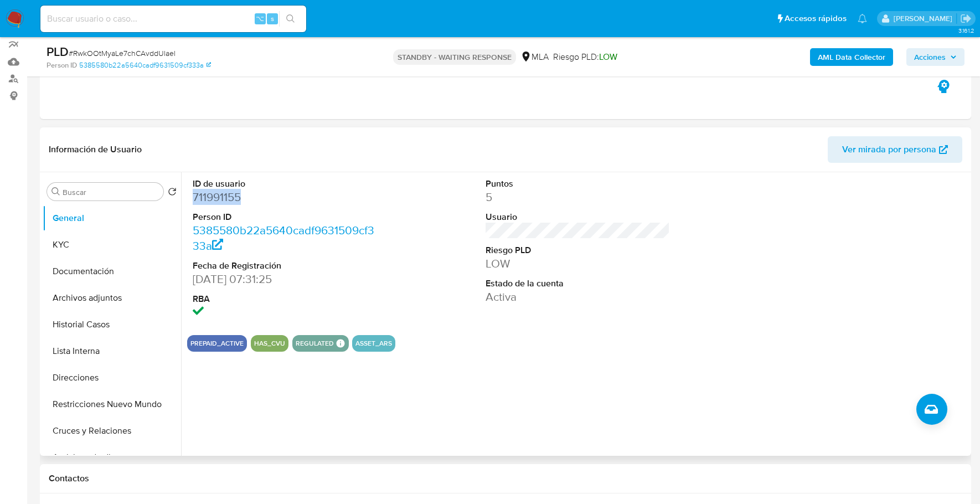  Describe the element at coordinates (925, 18) in the screenshot. I see `p: stefania.bordes@mercadolibre.com` at that location.